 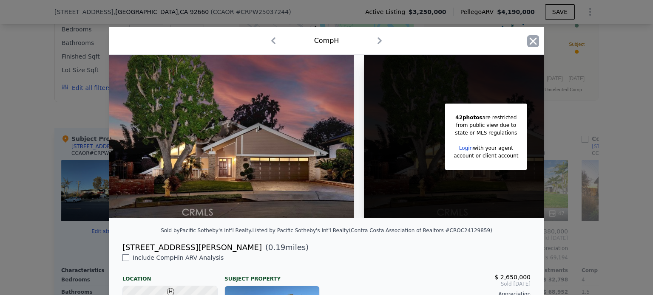 What do you see at coordinates (285, 248) in the screenshot?
I see `span: ( miles)` at bounding box center [285, 248].